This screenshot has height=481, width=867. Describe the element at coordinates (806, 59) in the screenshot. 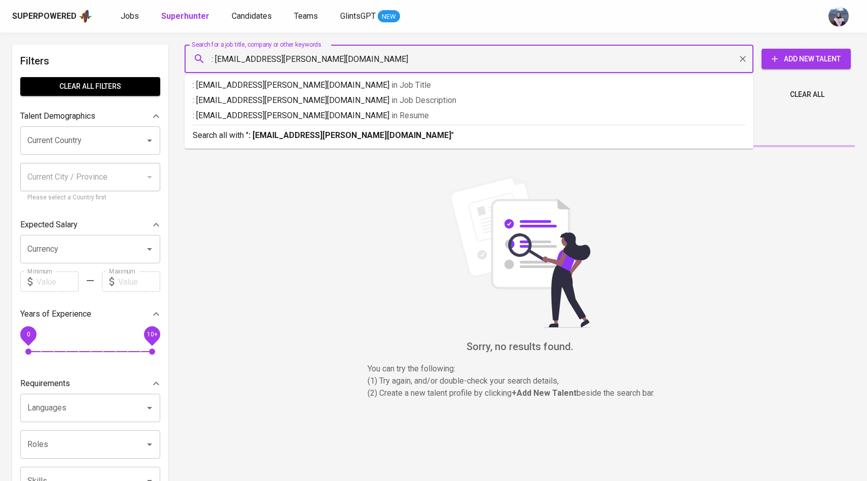

I see `span: Add New Talent` at that location.